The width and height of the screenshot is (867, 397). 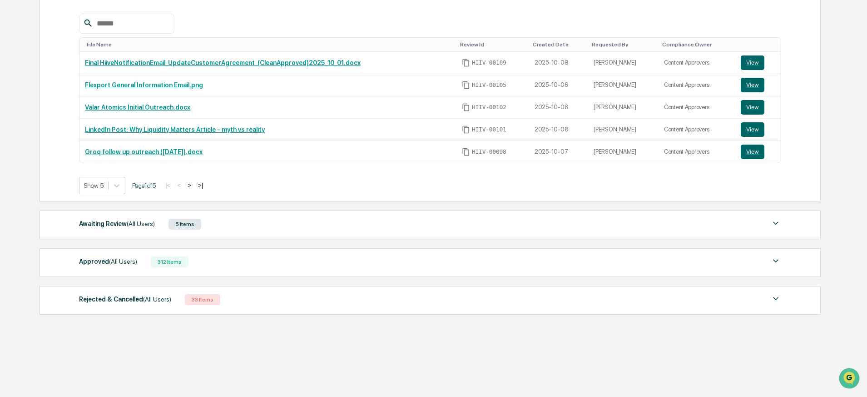 What do you see at coordinates (169, 262) in the screenshot?
I see `div: 312 Items` at bounding box center [169, 262].